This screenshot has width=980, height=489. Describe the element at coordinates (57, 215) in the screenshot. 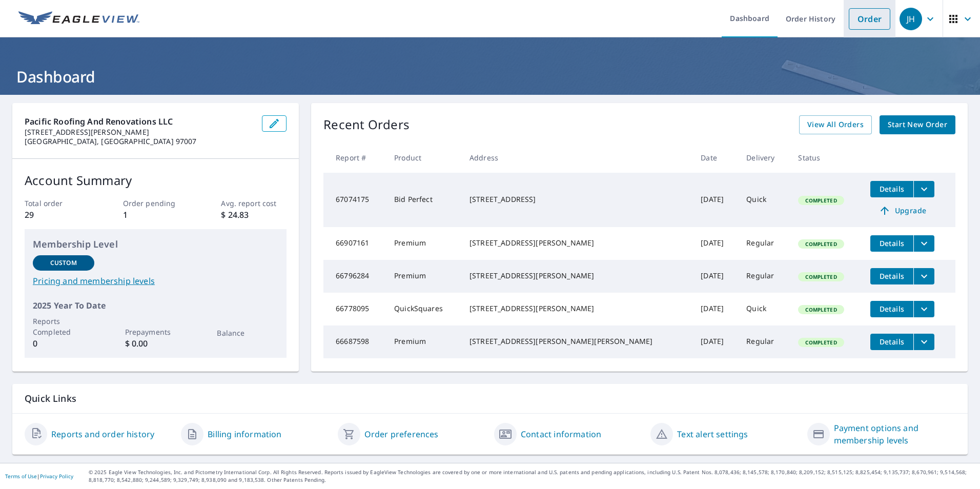

I see `p: 29` at that location.